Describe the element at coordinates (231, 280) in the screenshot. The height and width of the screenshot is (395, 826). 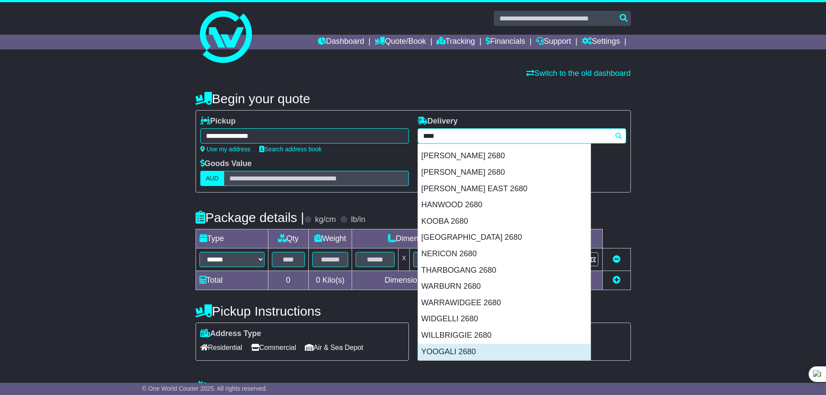
I see `td: Total` at that location.